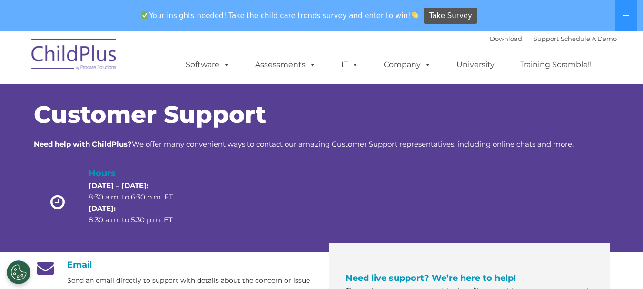  What do you see at coordinates (475, 65) in the screenshot?
I see `a: University` at bounding box center [475, 65].